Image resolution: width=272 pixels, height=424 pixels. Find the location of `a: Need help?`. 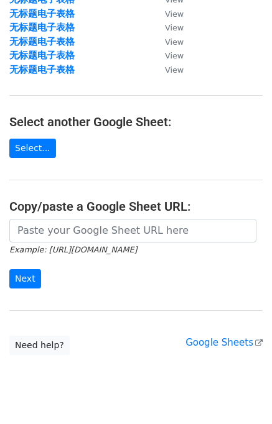

a: Need help? is located at coordinates (39, 345).